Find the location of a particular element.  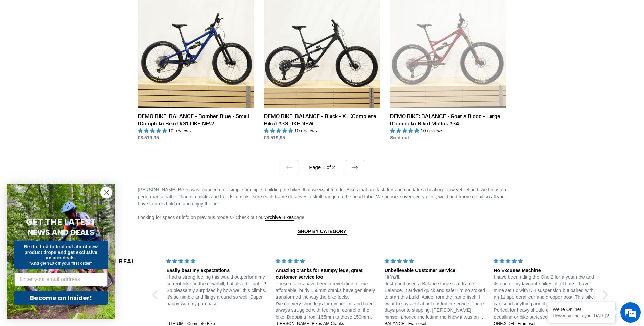

button: Become an Insider! is located at coordinates (61, 298).